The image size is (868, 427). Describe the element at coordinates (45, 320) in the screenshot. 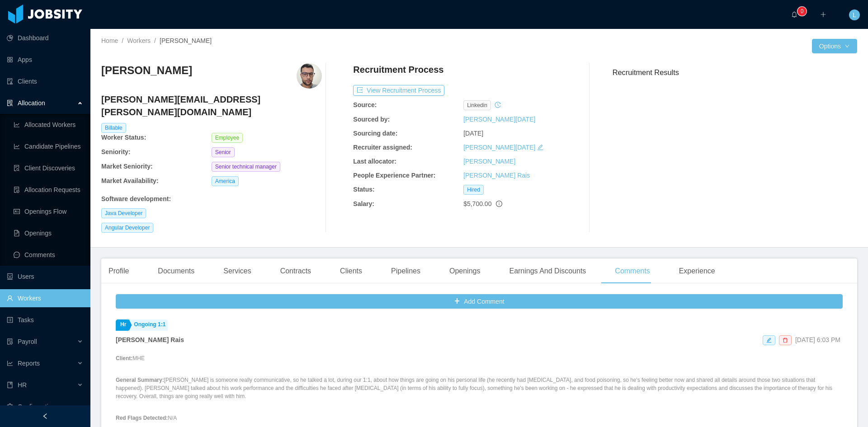

I see `a: icon: profileTasks` at that location.